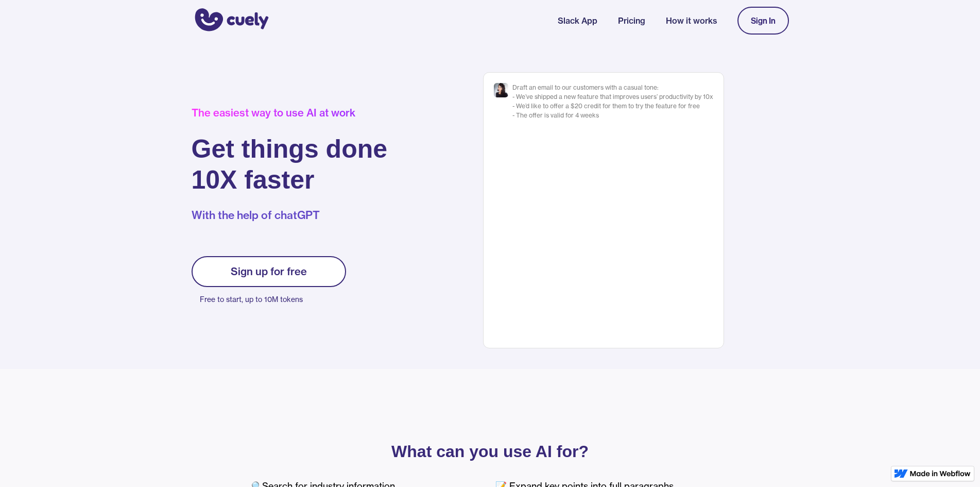  What do you see at coordinates (764, 20) in the screenshot?
I see `a: Sign In` at bounding box center [764, 20].